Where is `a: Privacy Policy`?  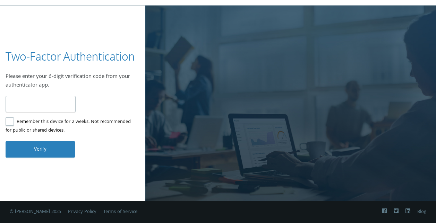 a: Privacy Policy is located at coordinates (82, 212).